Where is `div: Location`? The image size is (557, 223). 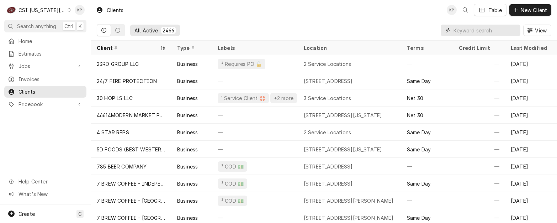
div: Location is located at coordinates (350, 48).